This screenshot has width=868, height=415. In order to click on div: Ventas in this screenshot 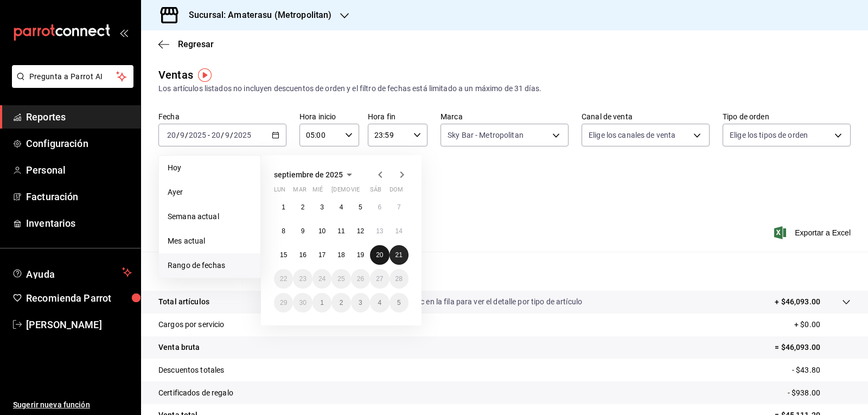, I will do `click(176, 75)`.